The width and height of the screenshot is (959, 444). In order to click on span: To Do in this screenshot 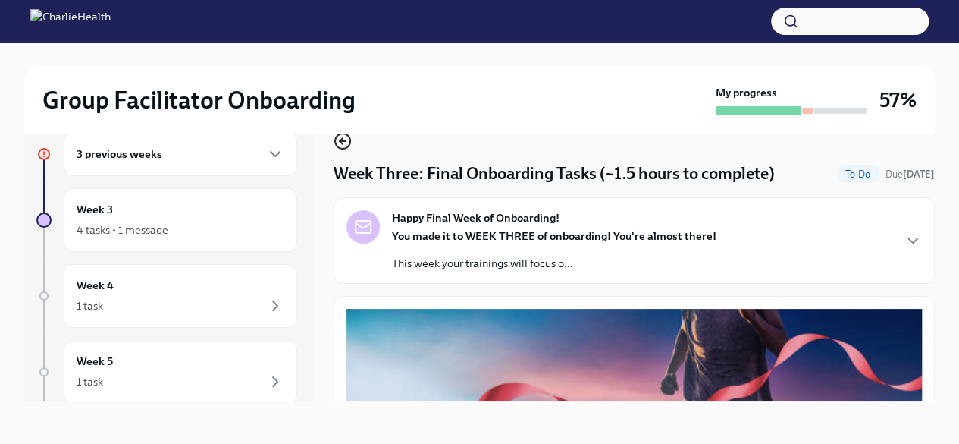, I will do `click(858, 174)`.